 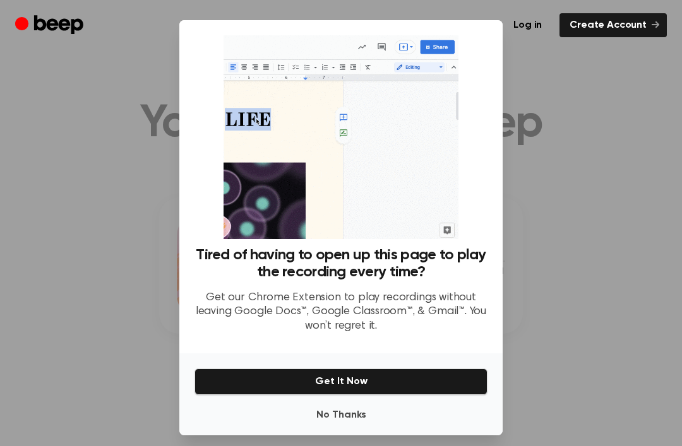 I want to click on button: No Thanks, so click(x=341, y=415).